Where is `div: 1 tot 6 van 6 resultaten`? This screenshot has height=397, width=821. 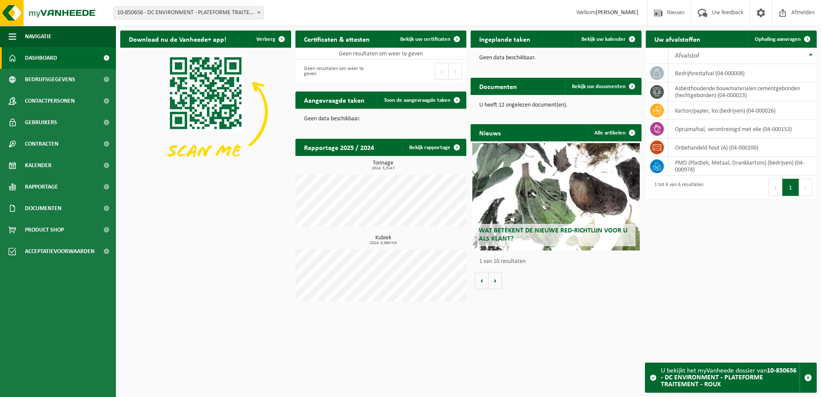
div: 1 tot 6 van 6 resultaten is located at coordinates (677, 187).